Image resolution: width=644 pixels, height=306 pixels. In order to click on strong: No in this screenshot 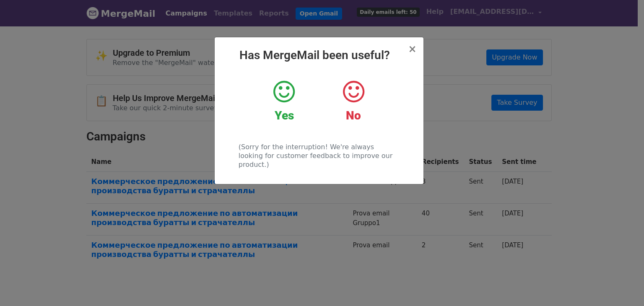, I will do `click(353, 115)`.